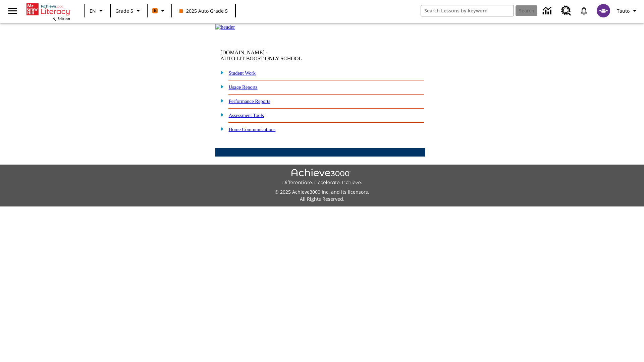  I want to click on img: Achieve3000 Differentiate Accelerate Achieve, so click(322, 177).